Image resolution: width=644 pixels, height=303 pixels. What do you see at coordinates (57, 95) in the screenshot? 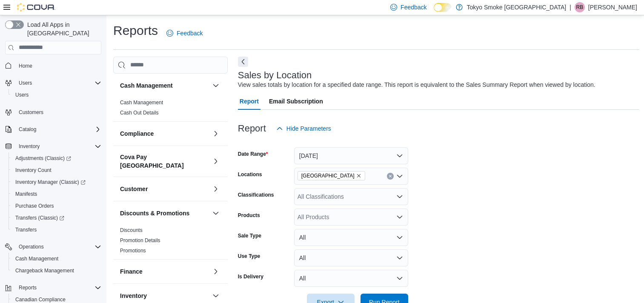
I see `button: Users` at bounding box center [57, 95].